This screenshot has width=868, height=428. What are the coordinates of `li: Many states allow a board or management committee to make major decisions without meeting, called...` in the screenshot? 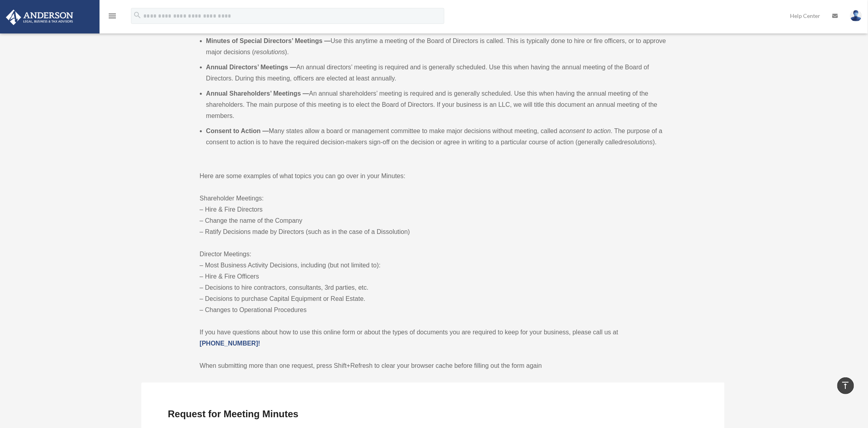 It's located at (437, 137).